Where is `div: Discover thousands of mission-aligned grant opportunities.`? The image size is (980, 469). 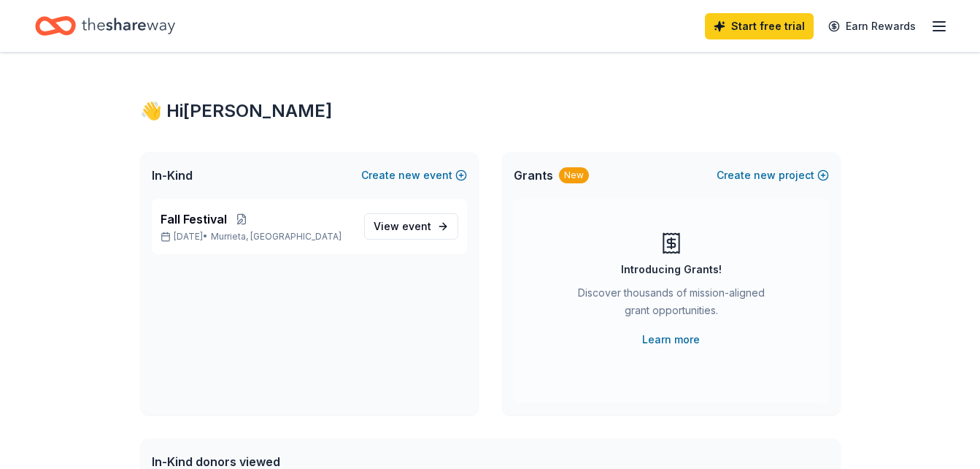 div: Discover thousands of mission-aligned grant opportunities. is located at coordinates (671, 305).